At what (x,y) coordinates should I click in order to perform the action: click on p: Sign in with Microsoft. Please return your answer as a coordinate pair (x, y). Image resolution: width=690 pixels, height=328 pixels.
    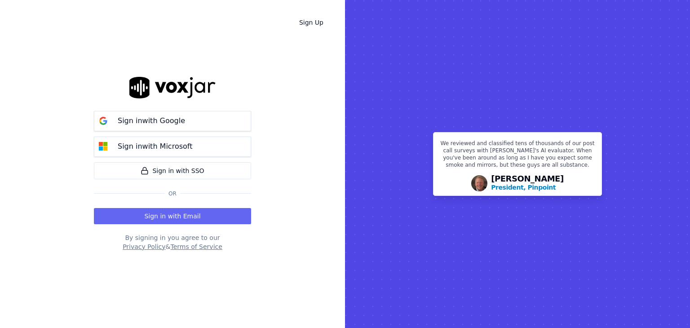
    Looking at the image, I should click on (155, 146).